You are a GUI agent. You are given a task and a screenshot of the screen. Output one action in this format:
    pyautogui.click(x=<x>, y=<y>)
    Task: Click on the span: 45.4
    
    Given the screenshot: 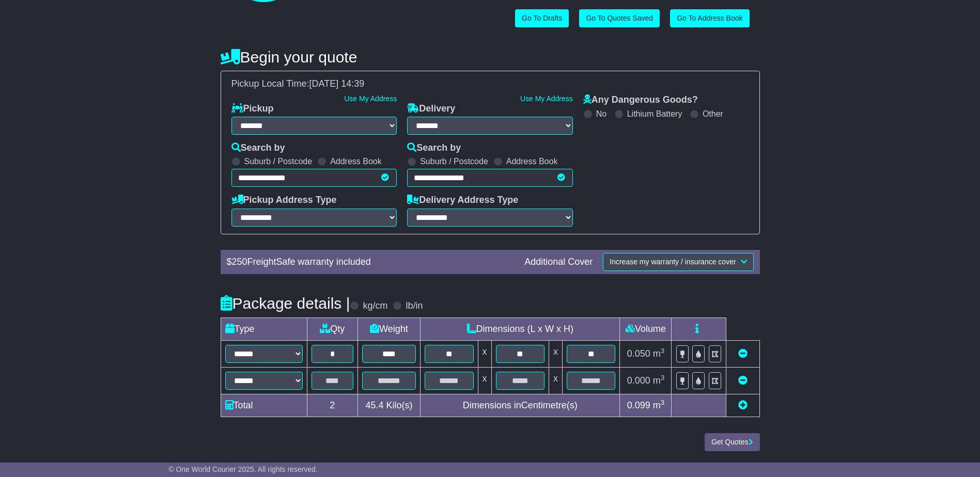 What is the action you would take?
    pyautogui.click(x=374, y=406)
    